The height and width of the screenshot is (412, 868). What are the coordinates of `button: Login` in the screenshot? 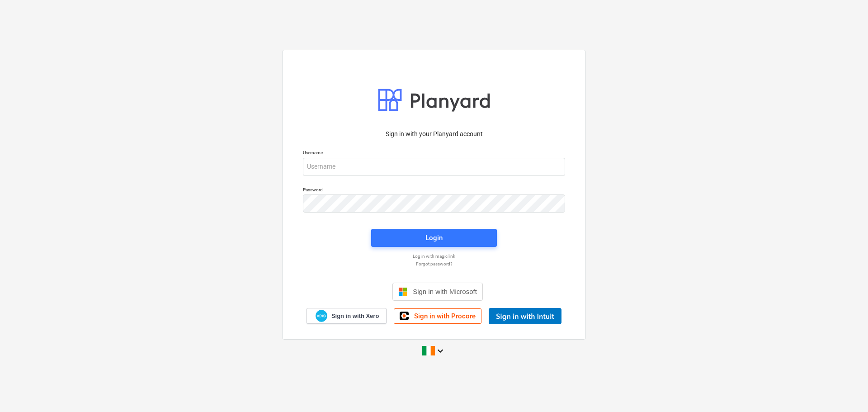 It's located at (434, 238).